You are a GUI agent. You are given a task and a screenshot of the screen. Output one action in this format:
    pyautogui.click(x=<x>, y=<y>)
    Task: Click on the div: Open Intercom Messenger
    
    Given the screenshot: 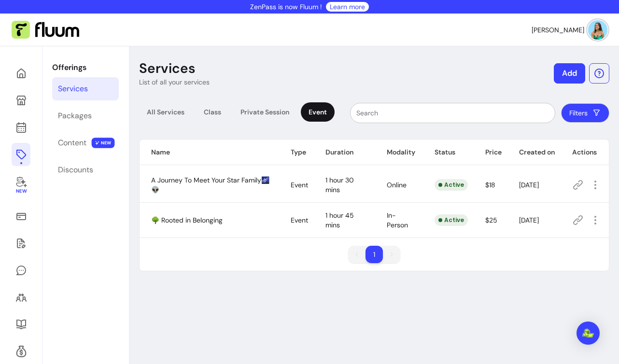 What is the action you would take?
    pyautogui.click(x=589, y=333)
    